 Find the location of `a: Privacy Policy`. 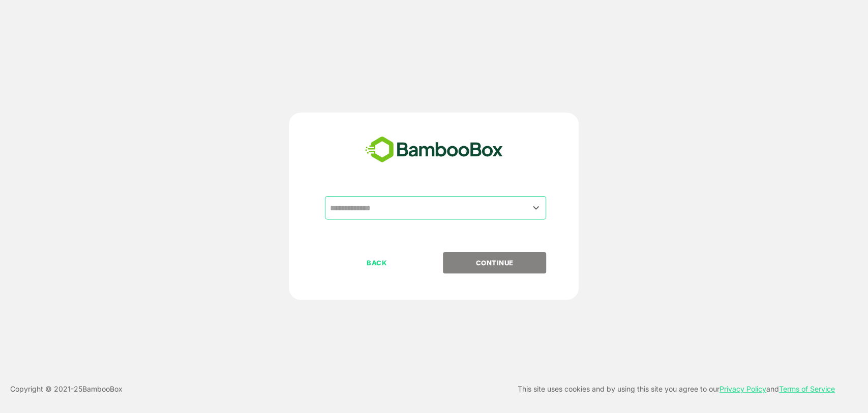

a: Privacy Policy is located at coordinates (743, 389).